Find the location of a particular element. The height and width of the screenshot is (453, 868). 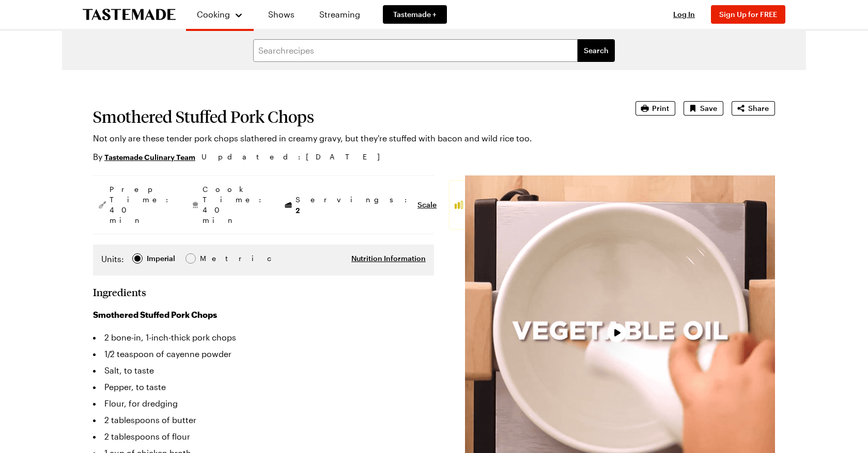

button: Sign Up for FREE is located at coordinates (748, 14).